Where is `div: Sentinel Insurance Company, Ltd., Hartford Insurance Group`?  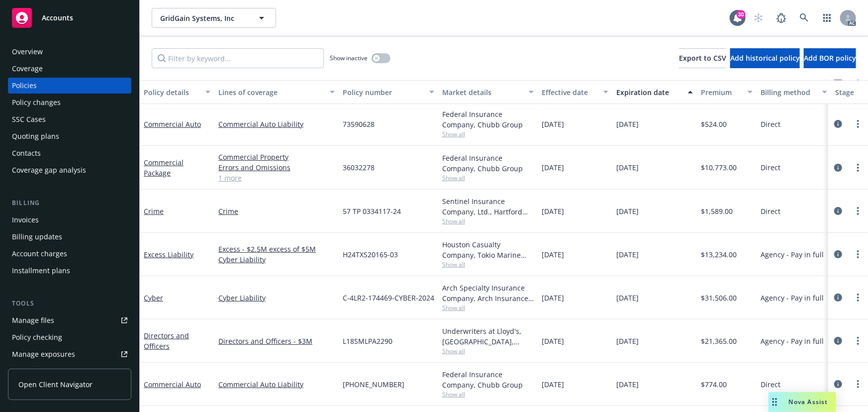 div: Sentinel Insurance Company, Ltd., Hartford Insurance Group is located at coordinates (488, 207).